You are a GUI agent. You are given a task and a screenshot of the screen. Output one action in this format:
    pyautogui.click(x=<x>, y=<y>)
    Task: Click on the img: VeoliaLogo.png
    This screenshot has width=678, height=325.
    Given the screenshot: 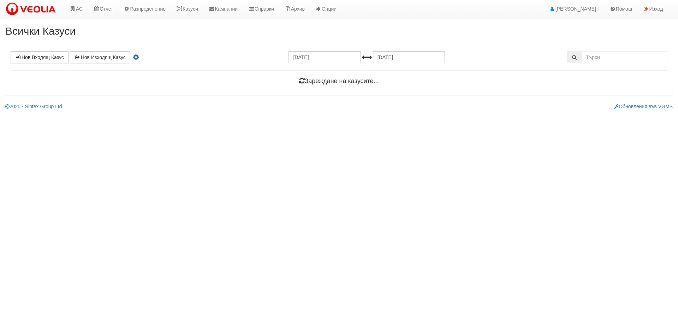 What is the action you would take?
    pyautogui.click(x=32, y=9)
    